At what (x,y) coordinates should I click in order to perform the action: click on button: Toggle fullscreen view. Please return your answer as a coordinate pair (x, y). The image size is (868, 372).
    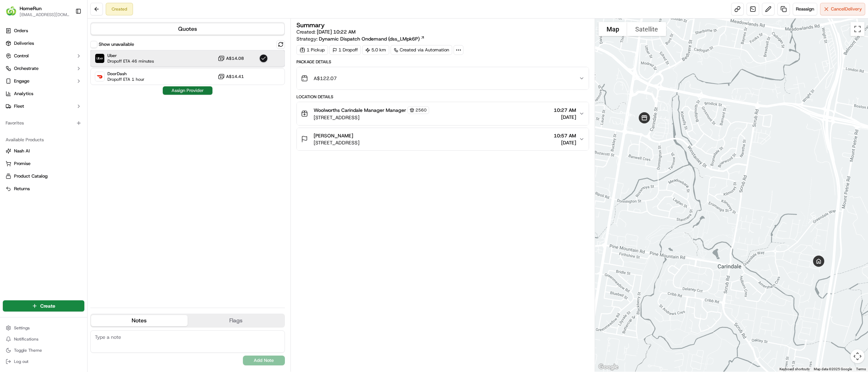
    Looking at the image, I should click on (858, 29).